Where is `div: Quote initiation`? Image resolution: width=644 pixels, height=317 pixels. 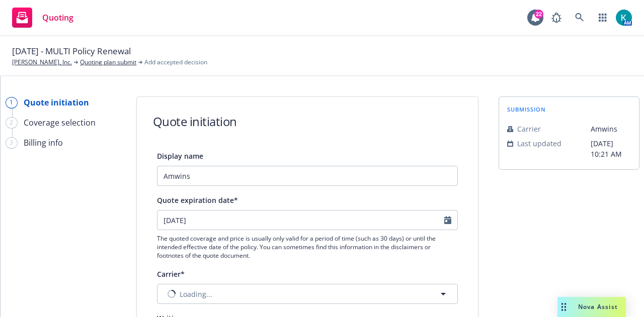
div: Quote initiation is located at coordinates (56, 103).